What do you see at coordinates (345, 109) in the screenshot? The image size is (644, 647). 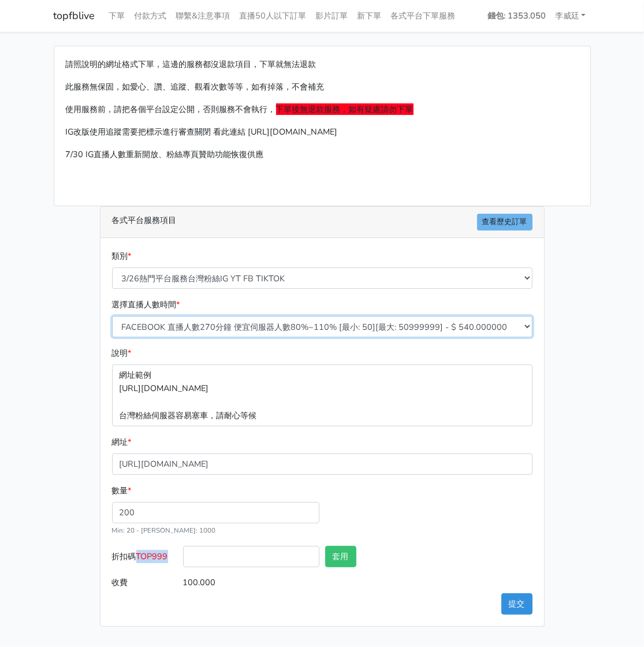 I see `span: 下單後無退款服務，如有疑慮請勿下單` at bounding box center [345, 109].